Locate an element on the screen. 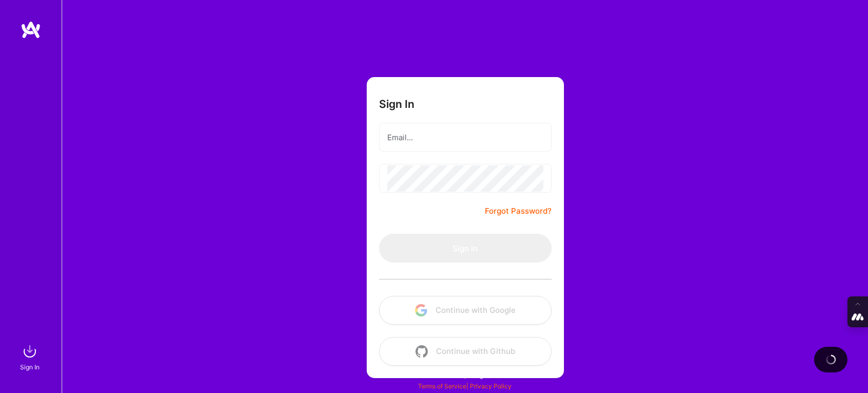 The image size is (868, 393). button: Continue with Github is located at coordinates (465, 352).